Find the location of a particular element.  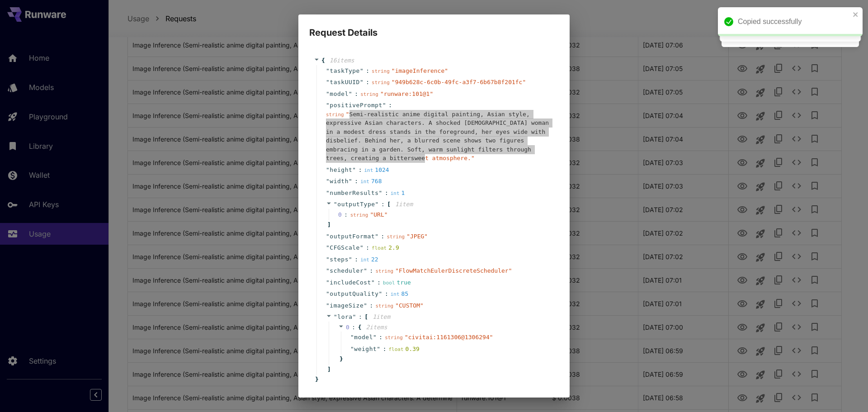

span: width is located at coordinates (339, 181).